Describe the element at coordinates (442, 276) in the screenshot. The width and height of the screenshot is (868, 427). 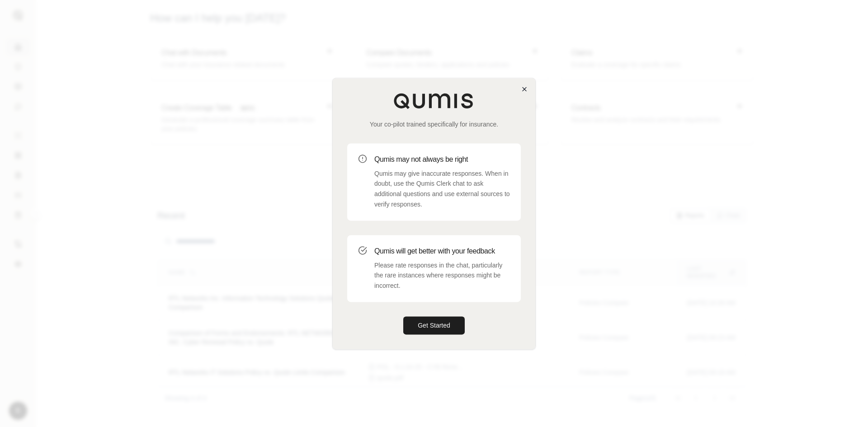
I see `p: Please rate responses in the chat, particularly the rare instances where responses might be incor...` at that location.